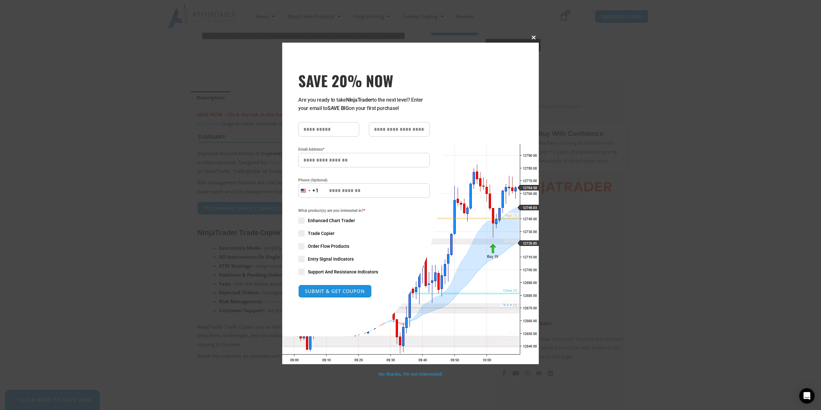 This screenshot has width=821, height=410. I want to click on div: Open Intercom Messenger, so click(807, 396).